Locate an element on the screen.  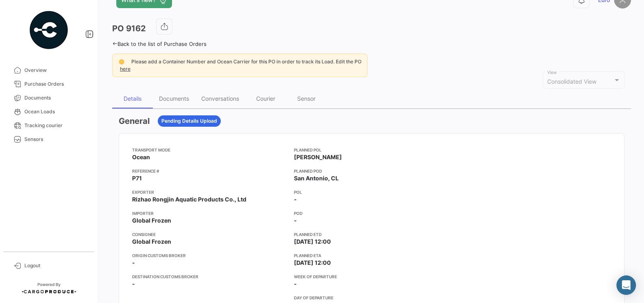
app-card-info-title: Consignee is located at coordinates (210, 234).